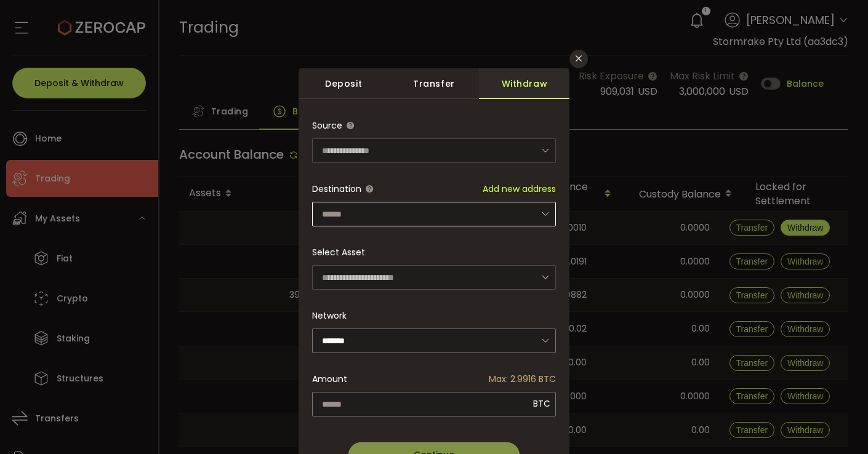  Describe the element at coordinates (337, 189) in the screenshot. I see `span: Destination` at that location.